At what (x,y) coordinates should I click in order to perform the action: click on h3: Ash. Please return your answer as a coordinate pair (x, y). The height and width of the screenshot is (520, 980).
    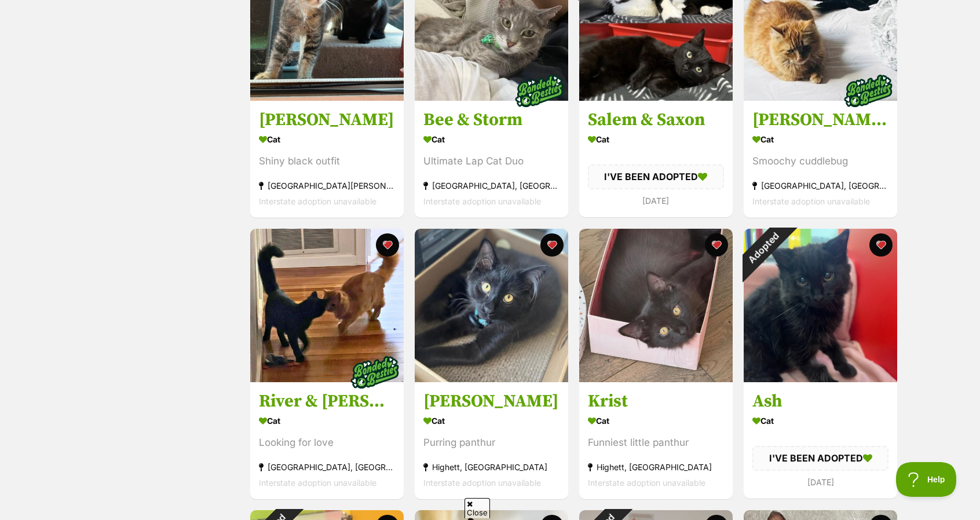
    Looking at the image, I should click on (820, 401).